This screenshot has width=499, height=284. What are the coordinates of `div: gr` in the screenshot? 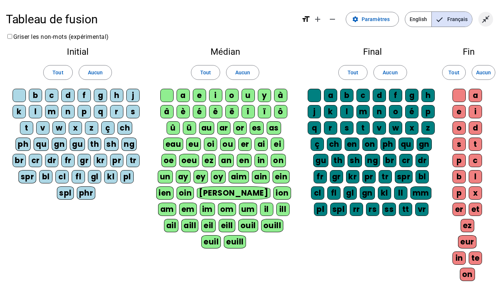 It's located at (84, 160).